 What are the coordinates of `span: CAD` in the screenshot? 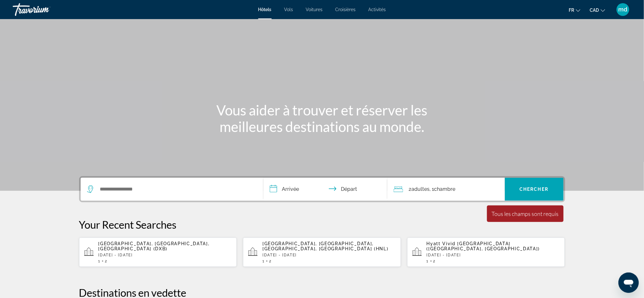 It's located at (594, 10).